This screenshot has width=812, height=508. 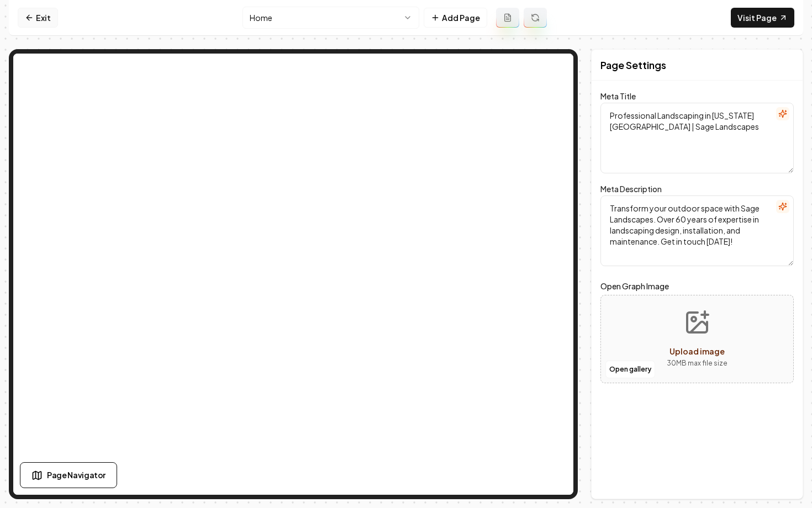 I want to click on span: Page Navigator, so click(x=76, y=475).